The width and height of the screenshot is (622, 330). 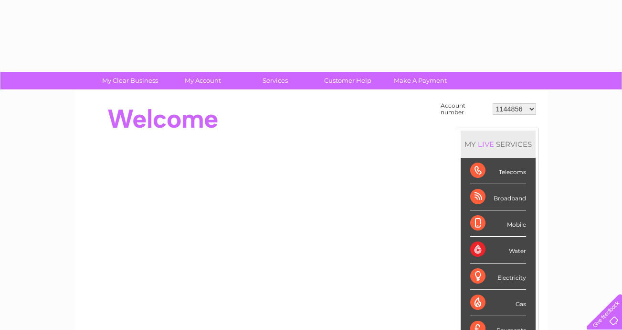 I want to click on a: Customer Help, so click(x=348, y=80).